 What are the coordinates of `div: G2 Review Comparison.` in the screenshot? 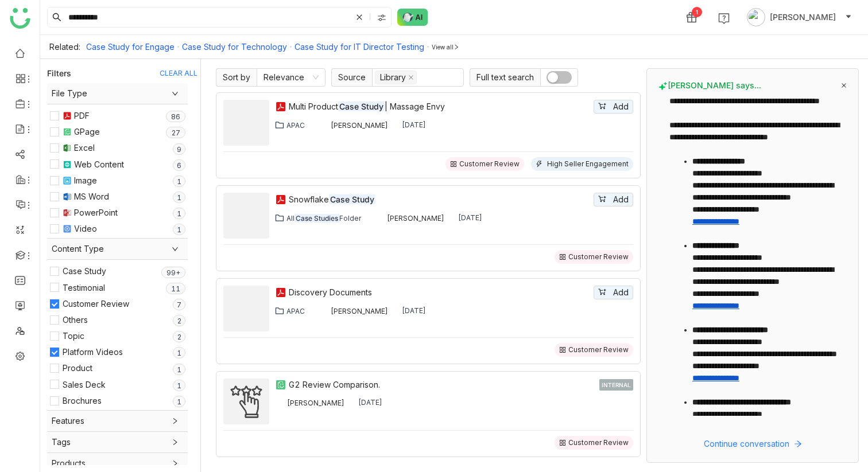 It's located at (443, 385).